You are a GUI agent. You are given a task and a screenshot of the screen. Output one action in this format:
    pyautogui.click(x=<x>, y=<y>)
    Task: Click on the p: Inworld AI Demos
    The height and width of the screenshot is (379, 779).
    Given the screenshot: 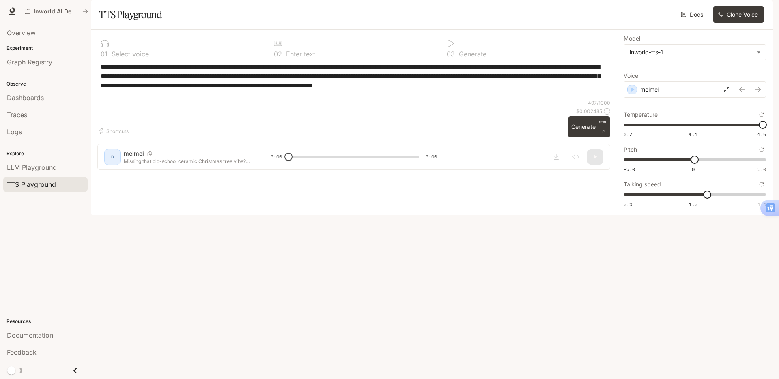 What is the action you would take?
    pyautogui.click(x=56, y=11)
    